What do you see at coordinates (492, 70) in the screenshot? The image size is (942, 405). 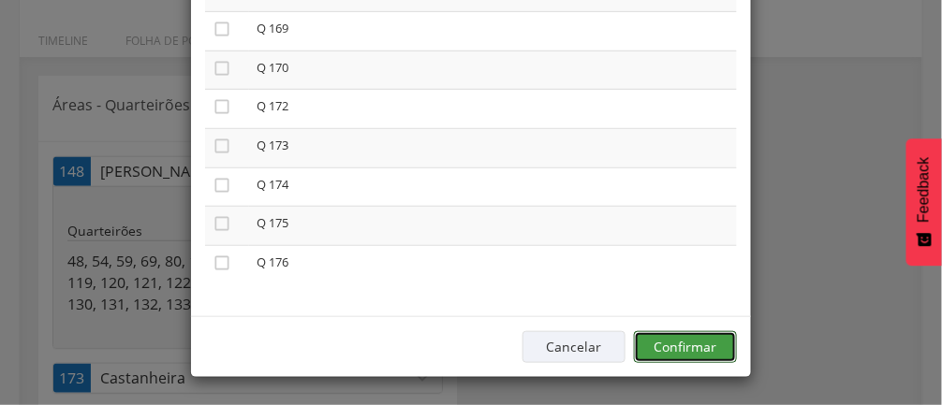 I see `td: Q 170` at bounding box center [492, 70].